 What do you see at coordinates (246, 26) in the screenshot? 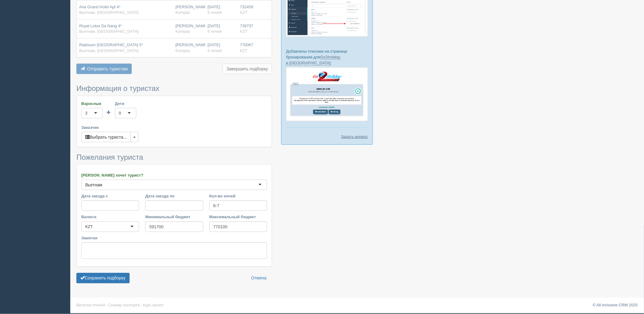
I see `span: 739737` at bounding box center [246, 26].